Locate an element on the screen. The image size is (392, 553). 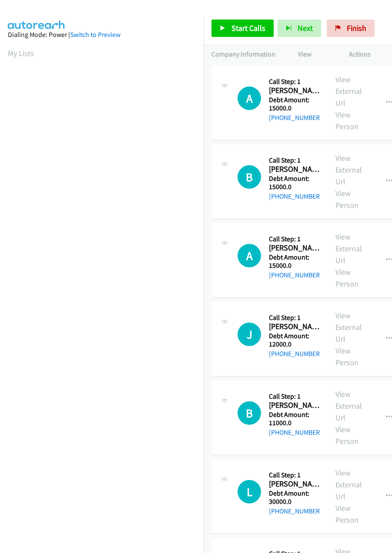
span: Finish is located at coordinates (356, 28).